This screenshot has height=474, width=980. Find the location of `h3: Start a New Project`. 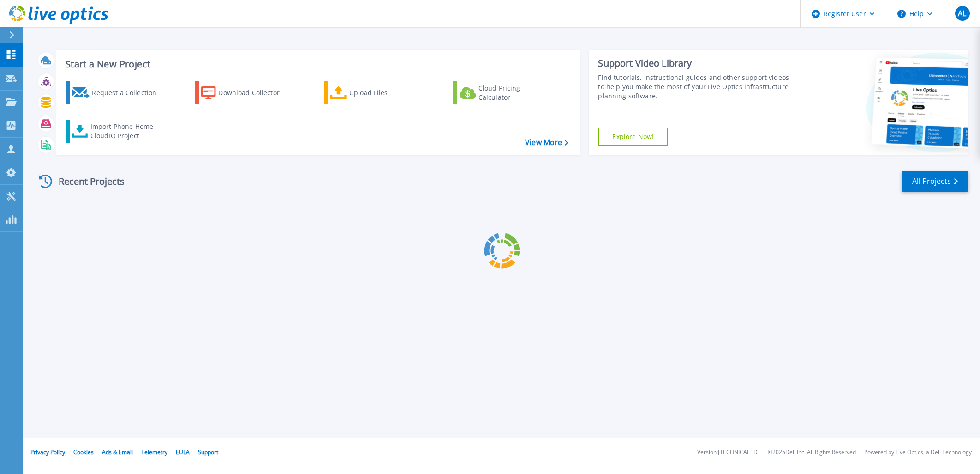

h3: Start a New Project is located at coordinates (317, 64).